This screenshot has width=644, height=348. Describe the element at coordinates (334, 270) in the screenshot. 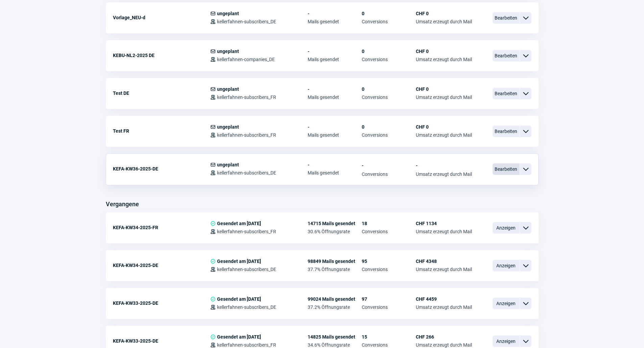

I see `span: 37.7% Öffnungsrate` at that location.